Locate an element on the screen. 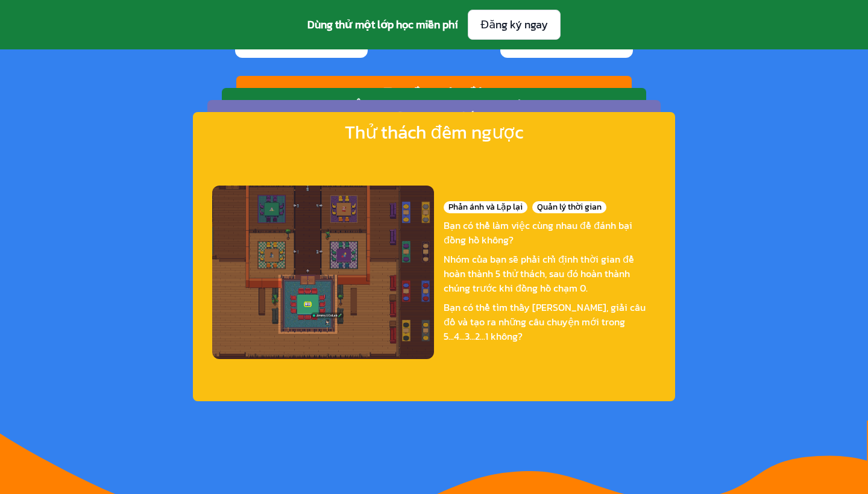 The image size is (868, 494). div: Quản lý thời gian is located at coordinates (570, 207).